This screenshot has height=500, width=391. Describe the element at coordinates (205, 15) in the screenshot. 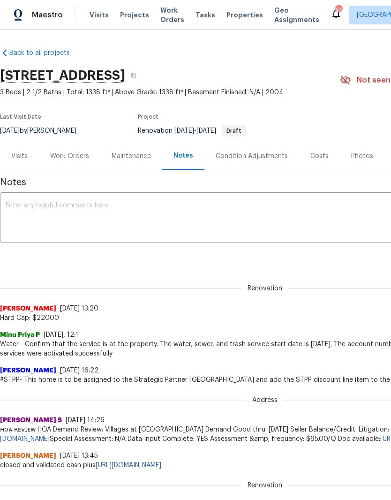

I see `span: Tasks` at that location.